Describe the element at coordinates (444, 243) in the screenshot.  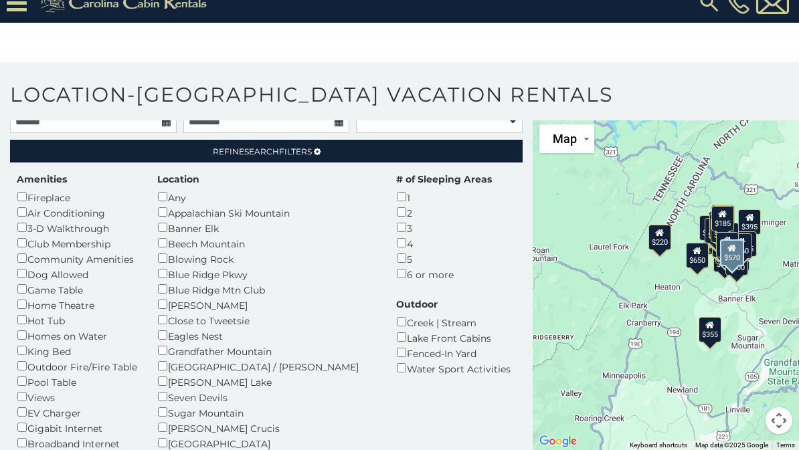
I see `div: 4` at that location.